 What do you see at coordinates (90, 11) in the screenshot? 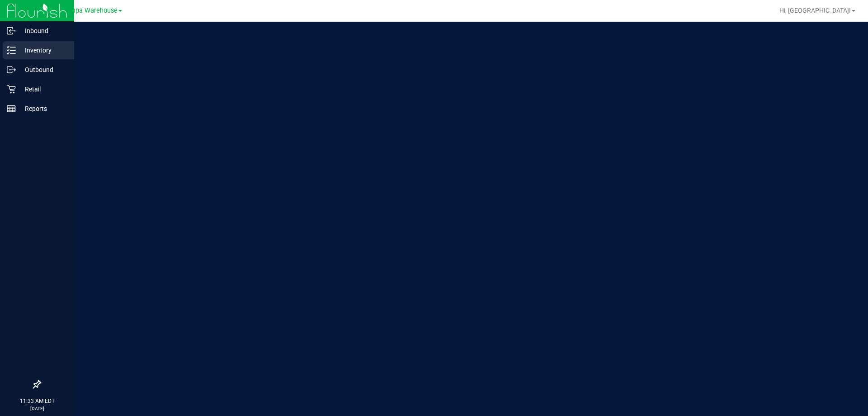
I see `span: Tampa Warehouse` at bounding box center [90, 11].